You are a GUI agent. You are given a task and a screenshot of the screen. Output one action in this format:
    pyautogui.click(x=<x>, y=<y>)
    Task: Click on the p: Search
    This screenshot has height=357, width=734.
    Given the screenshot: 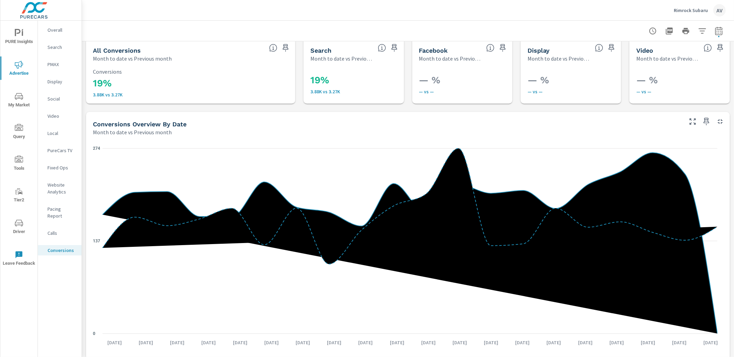 What is the action you would take?
    pyautogui.click(x=62, y=47)
    